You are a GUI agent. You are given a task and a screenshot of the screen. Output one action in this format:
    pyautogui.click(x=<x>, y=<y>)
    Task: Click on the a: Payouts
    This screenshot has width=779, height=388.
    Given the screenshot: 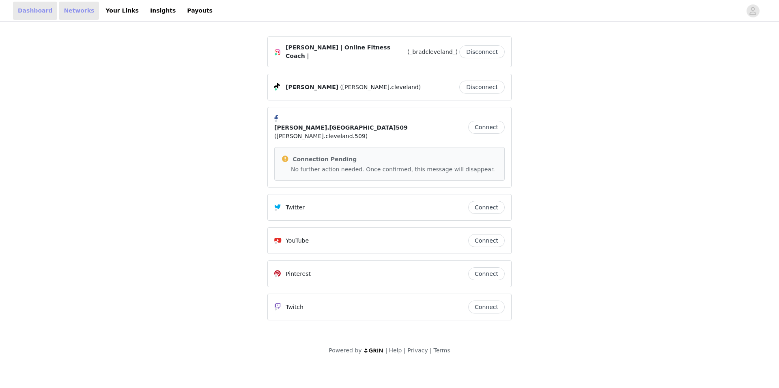 What is the action you would take?
    pyautogui.click(x=199, y=11)
    